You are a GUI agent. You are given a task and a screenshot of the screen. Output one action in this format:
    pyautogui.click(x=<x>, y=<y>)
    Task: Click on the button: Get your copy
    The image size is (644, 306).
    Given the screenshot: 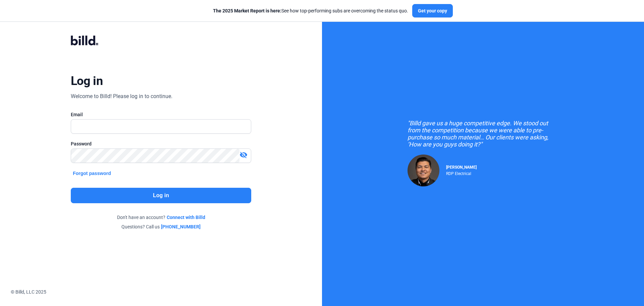 What is the action you would take?
    pyautogui.click(x=433, y=11)
    